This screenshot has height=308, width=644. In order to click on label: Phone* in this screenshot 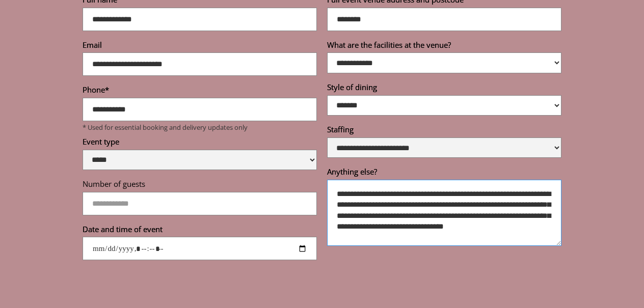, I will do `click(200, 91)`.